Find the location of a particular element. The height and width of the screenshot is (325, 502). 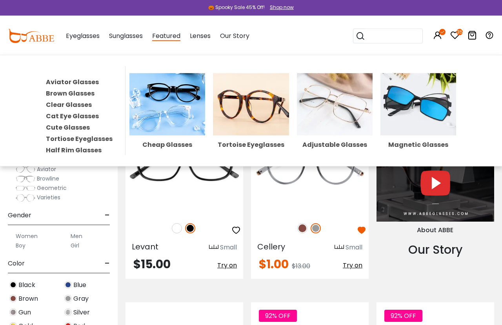

a: Brown Glasses is located at coordinates (70, 93).